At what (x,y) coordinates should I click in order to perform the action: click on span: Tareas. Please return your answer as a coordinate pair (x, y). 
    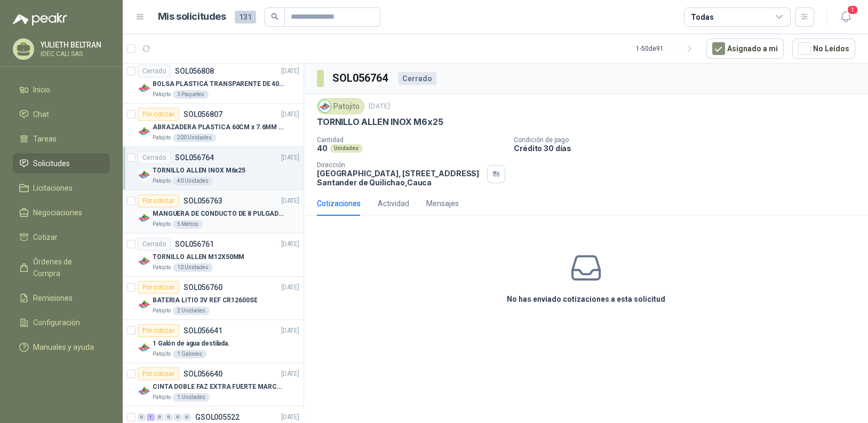
    Looking at the image, I should click on (45, 139).